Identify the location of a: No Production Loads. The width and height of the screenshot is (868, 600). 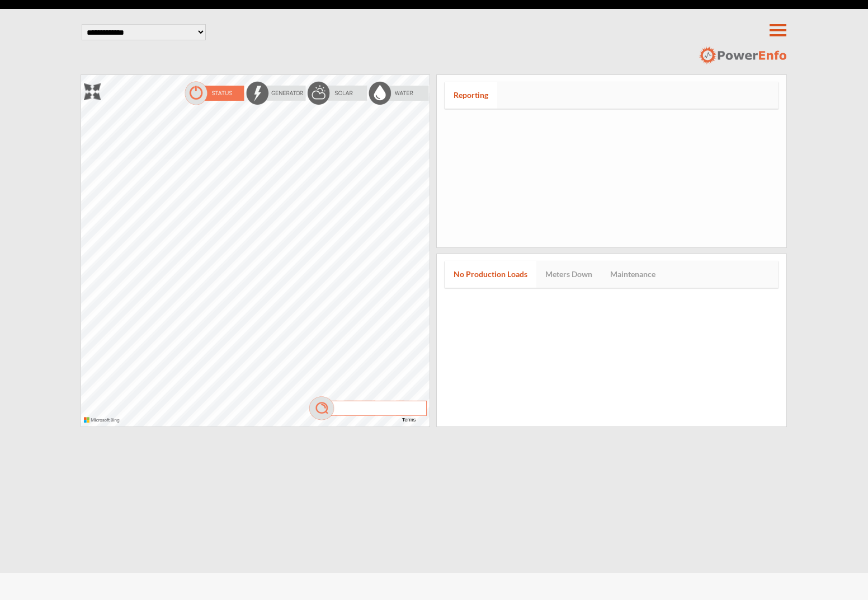
(490, 274).